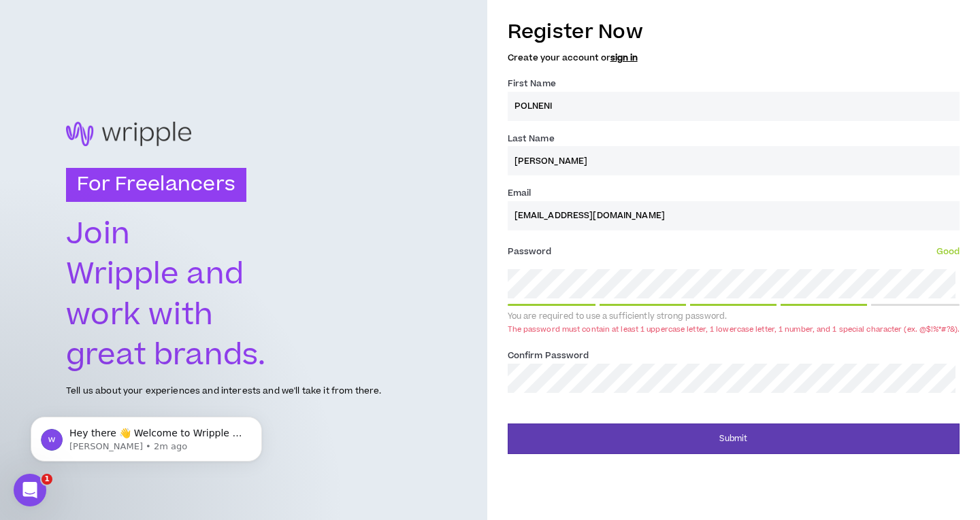  I want to click on p: Message from Morgan, sent 2m ago, so click(147, 59).